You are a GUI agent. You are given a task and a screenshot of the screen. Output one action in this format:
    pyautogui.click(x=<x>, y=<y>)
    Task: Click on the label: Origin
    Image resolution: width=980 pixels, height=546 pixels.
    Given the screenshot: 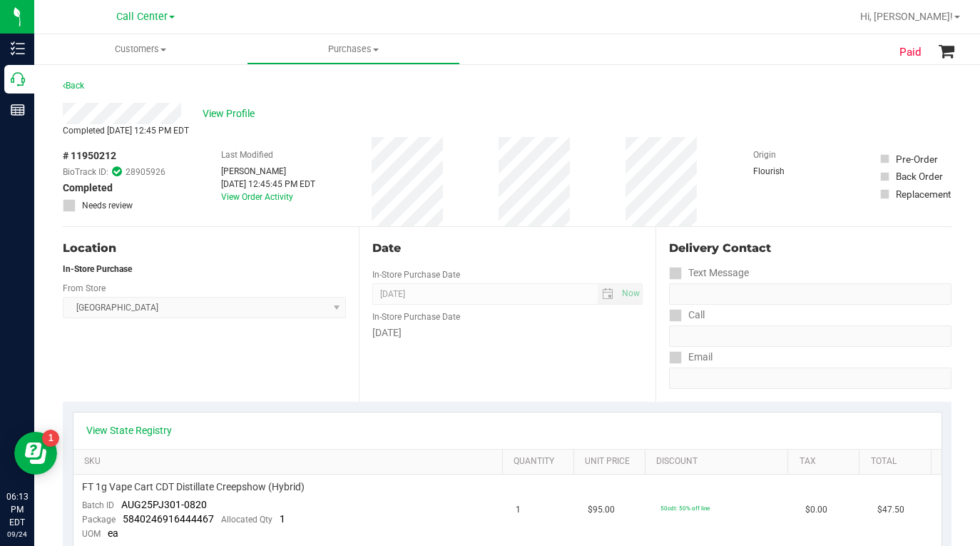 What is the action you would take?
    pyautogui.click(x=765, y=155)
    